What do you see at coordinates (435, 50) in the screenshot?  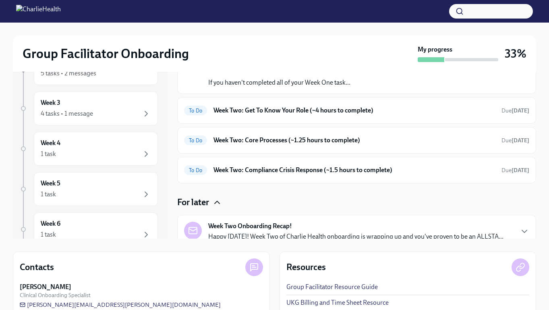 I see `strong: My progress` at bounding box center [435, 50].